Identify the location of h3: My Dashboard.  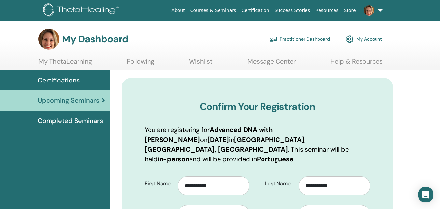
(95, 39).